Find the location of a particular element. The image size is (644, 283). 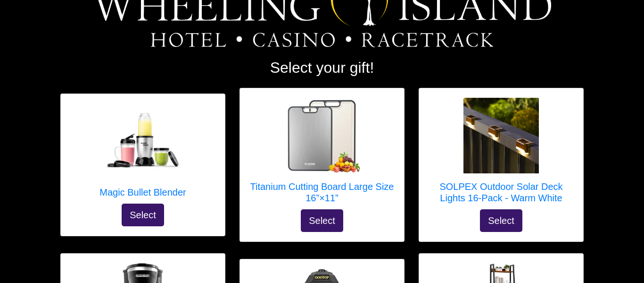

h2: Select your gift! is located at coordinates (322, 68).